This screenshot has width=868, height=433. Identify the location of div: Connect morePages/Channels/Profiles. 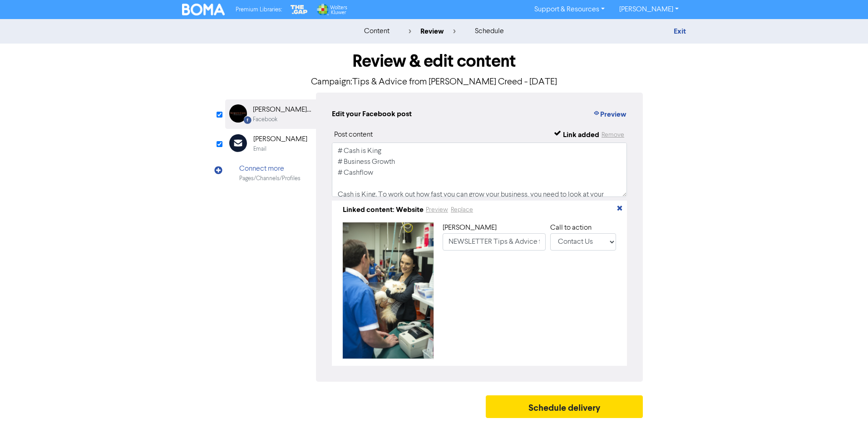
(270, 173).